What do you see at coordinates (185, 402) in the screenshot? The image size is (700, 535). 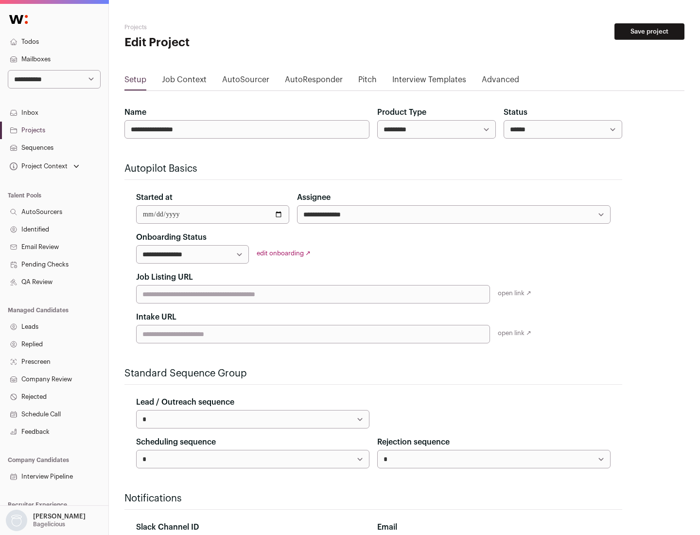 I see `label: Lead / Outreach sequence` at bounding box center [185, 402].